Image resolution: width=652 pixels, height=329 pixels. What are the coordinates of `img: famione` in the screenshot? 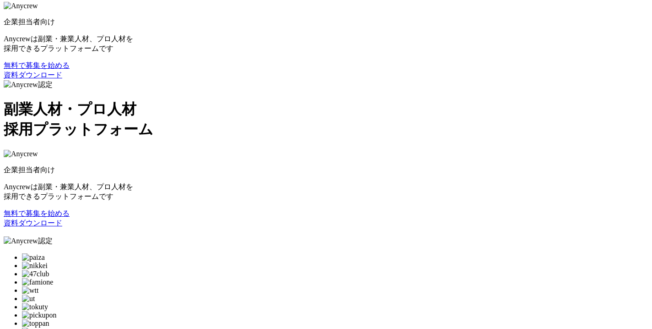 It's located at (38, 282).